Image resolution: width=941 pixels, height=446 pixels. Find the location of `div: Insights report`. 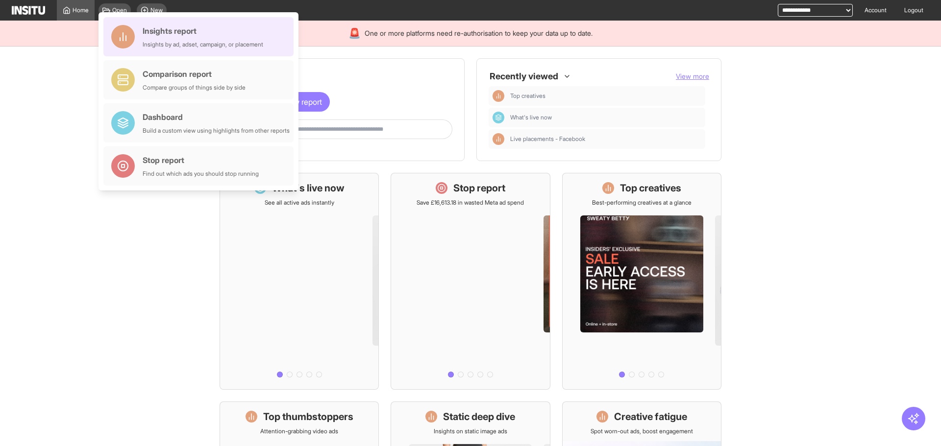

div: Insights report is located at coordinates (203, 31).